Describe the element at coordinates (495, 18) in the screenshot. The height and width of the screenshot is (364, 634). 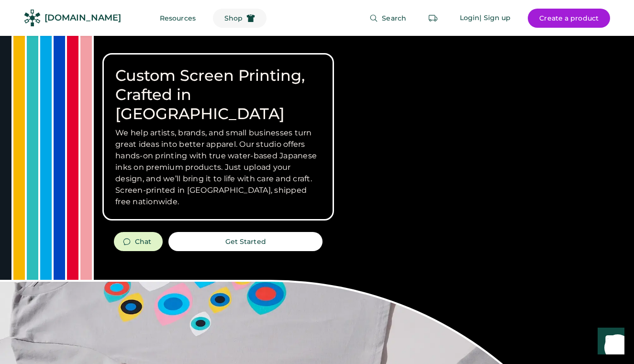
I see `div: | Sign up` at that location.